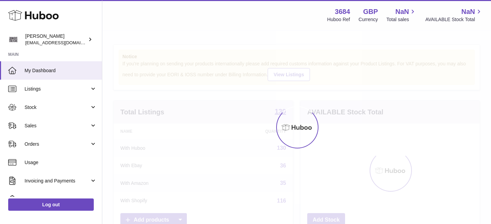 The width and height of the screenshot is (491, 224). I want to click on span: Orders, so click(57, 144).